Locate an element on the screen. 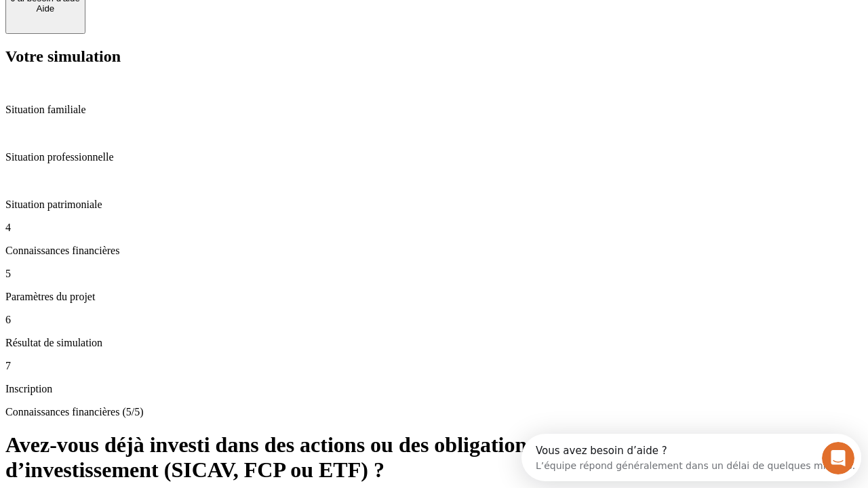  p: Situation familiale is located at coordinates (434, 110).